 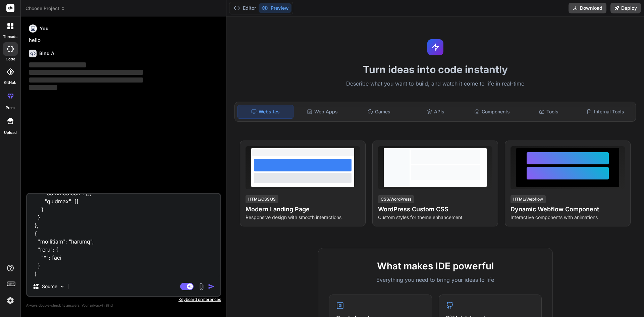 What do you see at coordinates (62, 287) in the screenshot?
I see `img: Pick Models` at bounding box center [62, 287].